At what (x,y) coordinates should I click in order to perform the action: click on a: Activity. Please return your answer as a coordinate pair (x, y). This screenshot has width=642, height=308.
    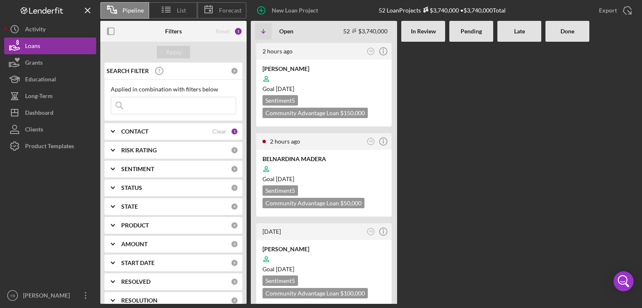
    Looking at the image, I should click on (50, 29).